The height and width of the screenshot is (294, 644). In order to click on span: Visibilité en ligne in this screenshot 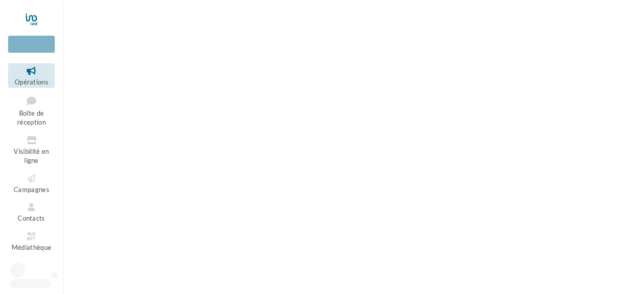, I will do `click(31, 156)`.